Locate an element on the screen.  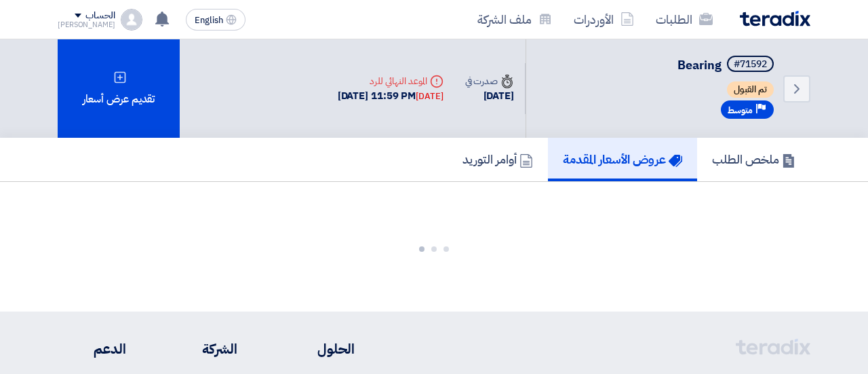
img: profile_test.png is located at coordinates (131, 19).